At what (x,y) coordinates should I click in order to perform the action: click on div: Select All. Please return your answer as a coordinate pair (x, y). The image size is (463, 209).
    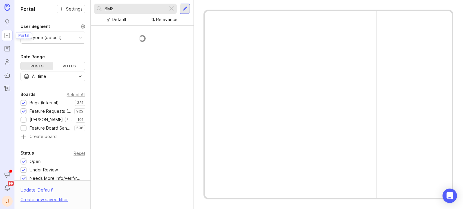
    Looking at the image, I should click on (76, 95).